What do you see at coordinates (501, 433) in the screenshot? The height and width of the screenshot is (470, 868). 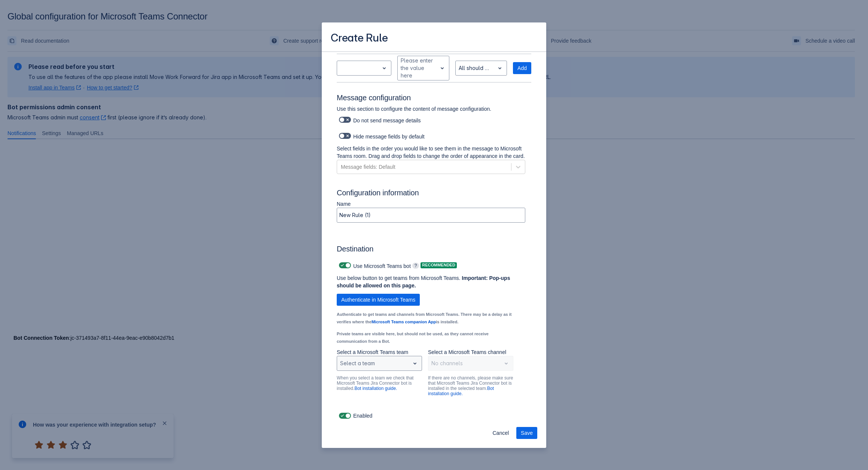 I see `span: Cancel` at bounding box center [501, 433].